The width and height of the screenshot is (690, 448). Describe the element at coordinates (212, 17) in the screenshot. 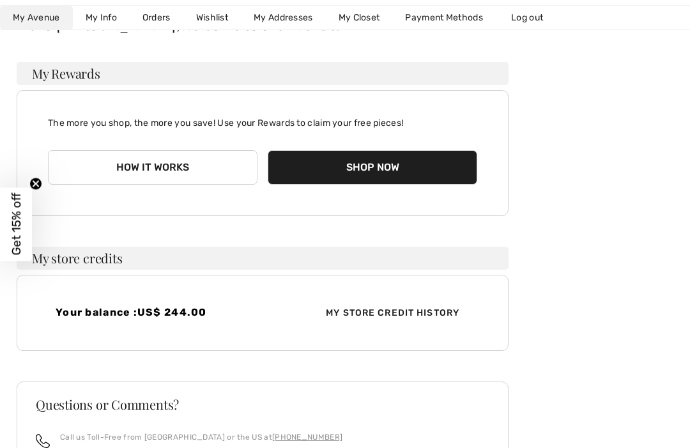

I see `a: Wishlist` at that location.